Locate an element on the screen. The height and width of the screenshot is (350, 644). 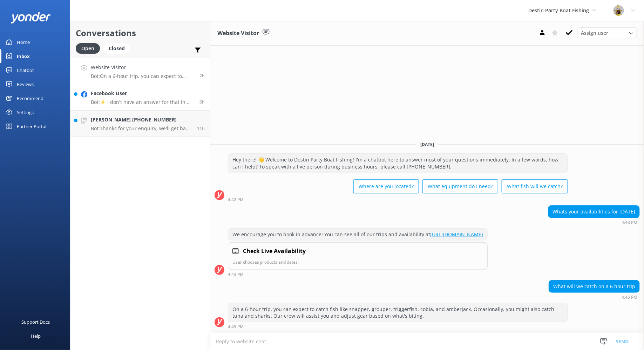
button: Where are you located? is located at coordinates (386, 186).